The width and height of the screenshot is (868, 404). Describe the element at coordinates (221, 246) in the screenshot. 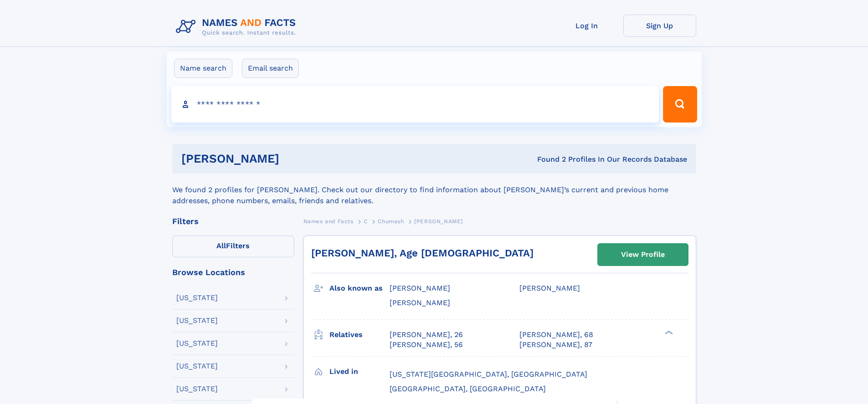

I see `span: All` at that location.